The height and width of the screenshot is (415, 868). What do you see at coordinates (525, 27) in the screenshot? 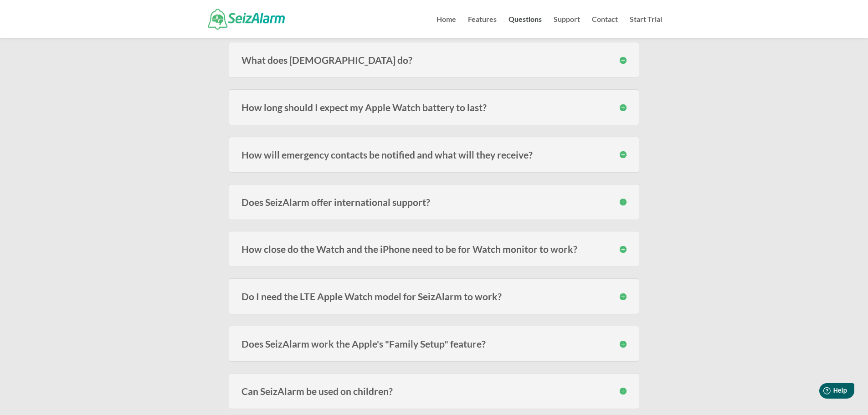
I see `a: Questions` at bounding box center [525, 27].